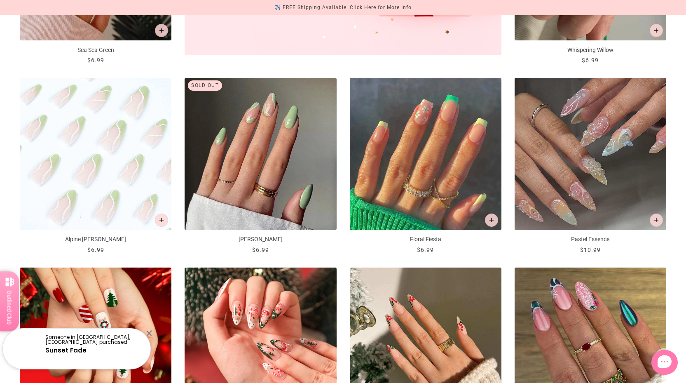 The image size is (686, 383). I want to click on a: Alpine Meadows, so click(96, 166).